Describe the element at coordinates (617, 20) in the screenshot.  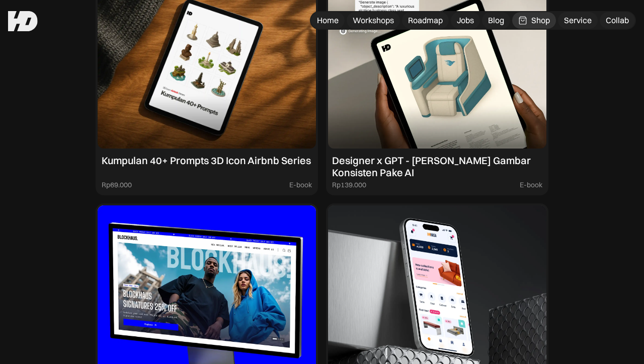
I see `div: Collab` at that location.